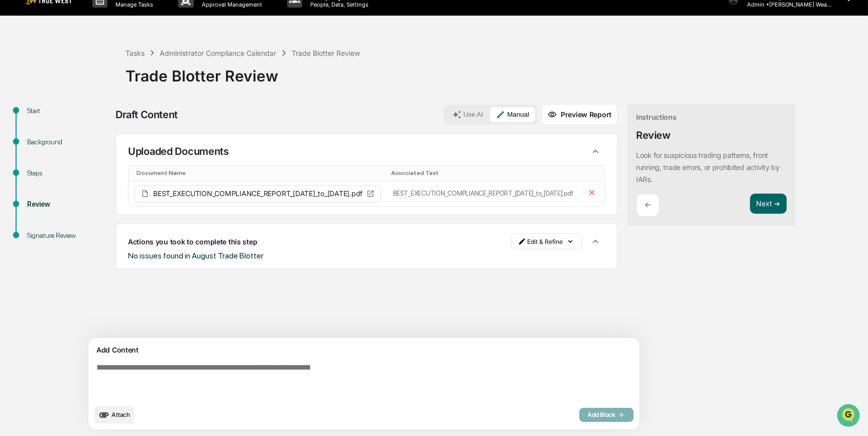 The image size is (868, 436). Describe the element at coordinates (338, 4) in the screenshot. I see `p: People, Data, Settings` at that location.